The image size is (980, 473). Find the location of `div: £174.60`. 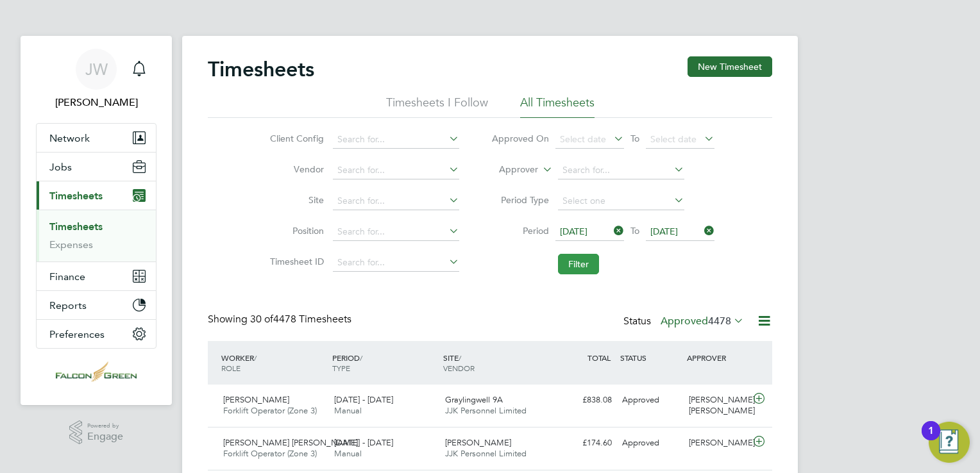

div: £174.60 is located at coordinates (583, 443).